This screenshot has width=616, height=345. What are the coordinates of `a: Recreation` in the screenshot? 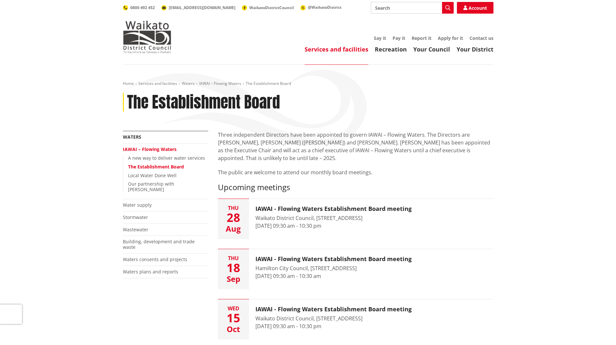 It's located at (391, 49).